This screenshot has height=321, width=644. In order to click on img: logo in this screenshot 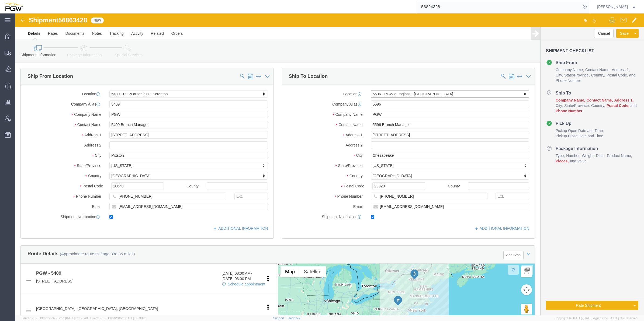, I will do `click(14, 7)`.